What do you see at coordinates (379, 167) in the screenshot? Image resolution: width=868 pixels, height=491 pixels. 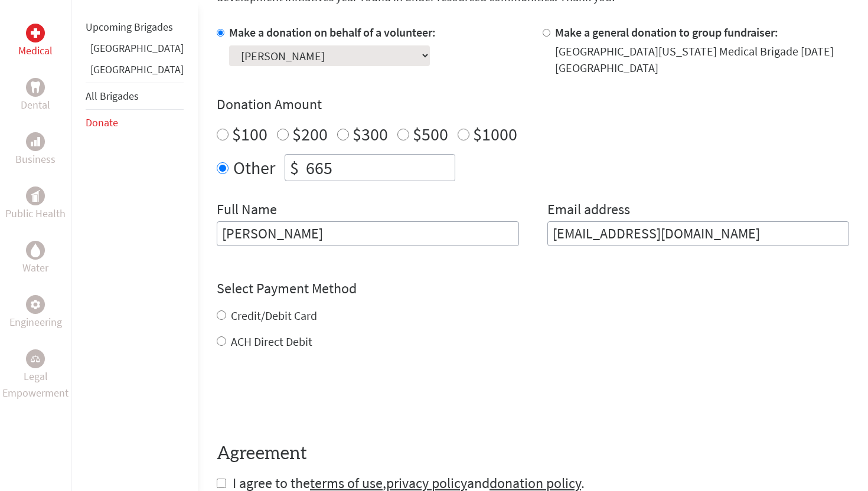 I see `input: Enter Amount` at bounding box center [379, 167].